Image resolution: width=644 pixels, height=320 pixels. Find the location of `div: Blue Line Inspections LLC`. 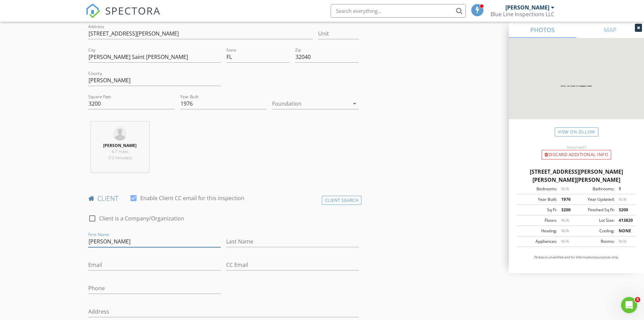

div: Blue Line Inspections LLC is located at coordinates (522, 14).